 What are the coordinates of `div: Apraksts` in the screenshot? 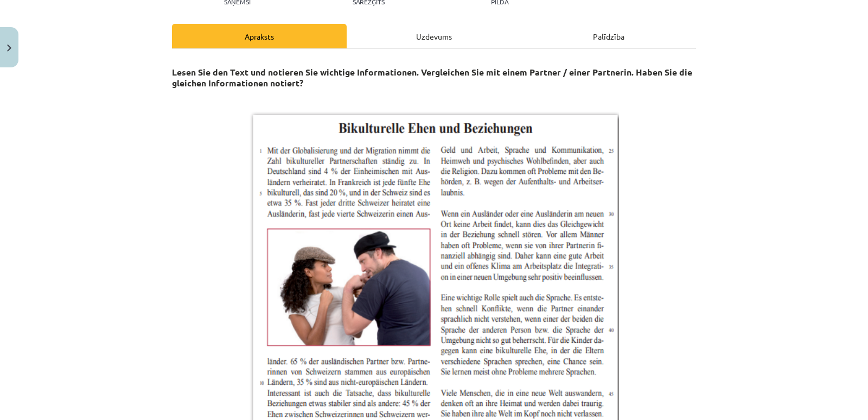 It's located at (259, 35).